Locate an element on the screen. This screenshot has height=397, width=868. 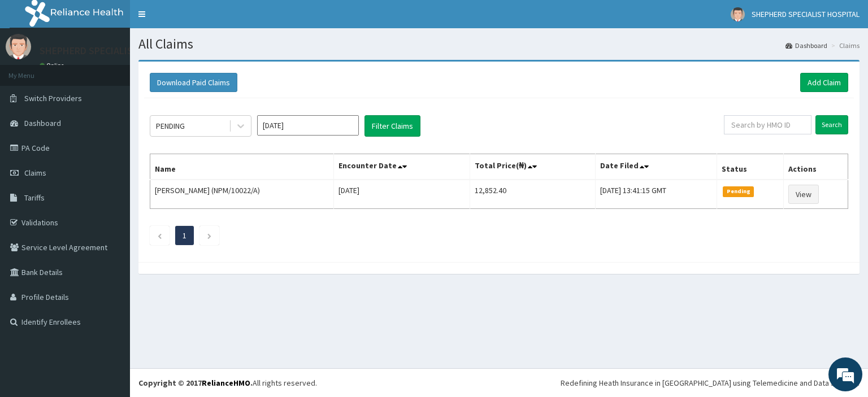
button: Filter Claims is located at coordinates (392, 126).